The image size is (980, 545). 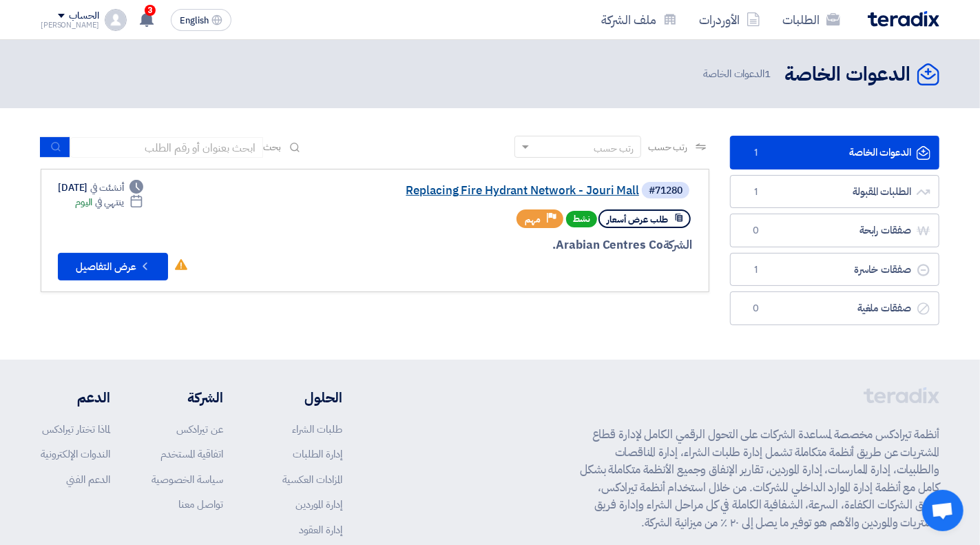 What do you see at coordinates (943, 510) in the screenshot?
I see `div: Open chat` at bounding box center [943, 510].